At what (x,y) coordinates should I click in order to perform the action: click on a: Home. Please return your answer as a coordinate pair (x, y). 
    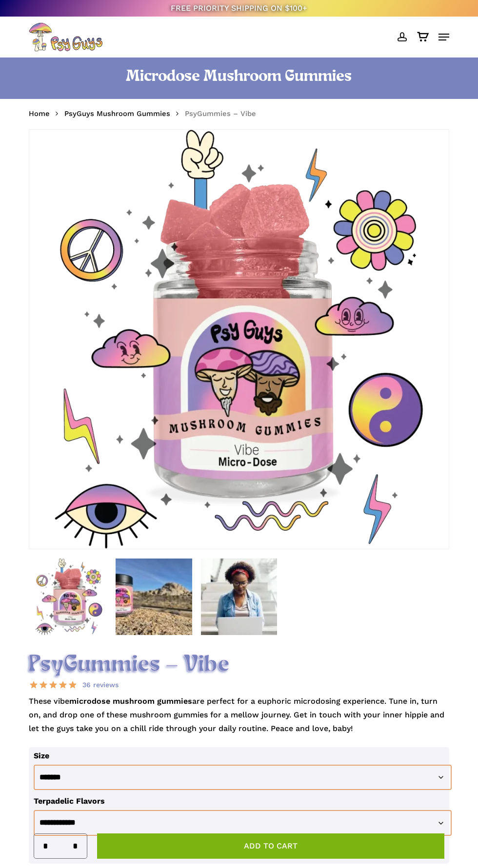
    Looking at the image, I should click on (39, 114).